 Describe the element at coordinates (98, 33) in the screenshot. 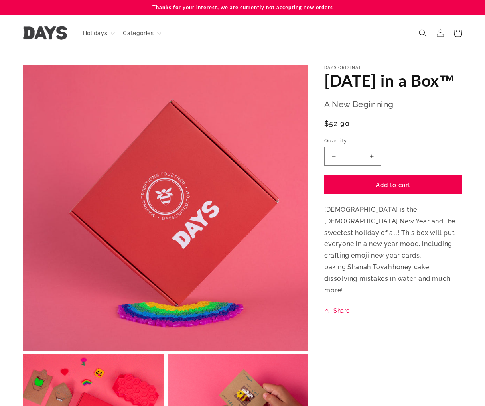

I see `summary: Holidays` at that location.